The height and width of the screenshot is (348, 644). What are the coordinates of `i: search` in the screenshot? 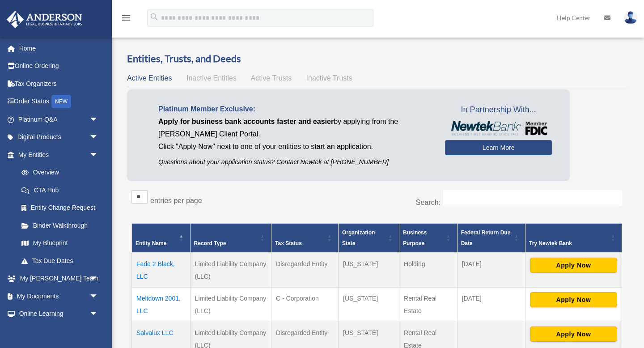 It's located at (154, 17).